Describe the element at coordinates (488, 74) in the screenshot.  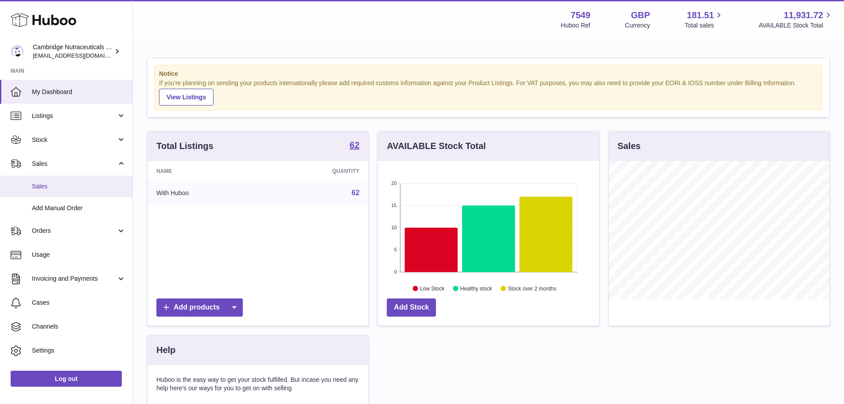
I see `strong: Notice` at that location.